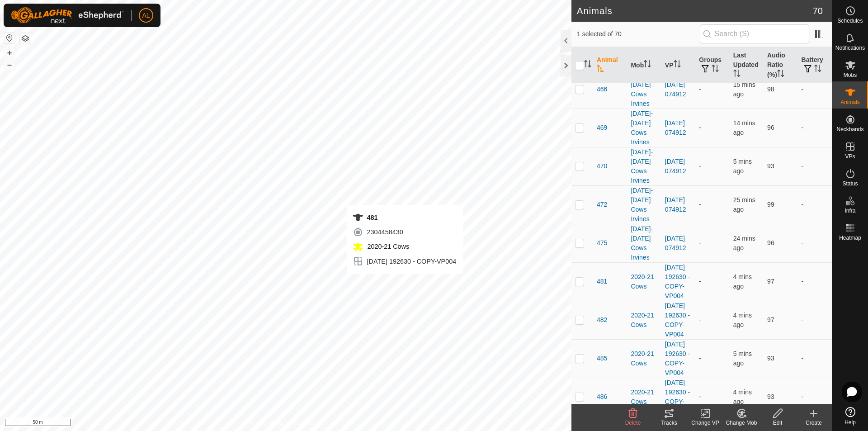 This screenshot has height=431, width=868. I want to click on span: Mobs, so click(850, 75).